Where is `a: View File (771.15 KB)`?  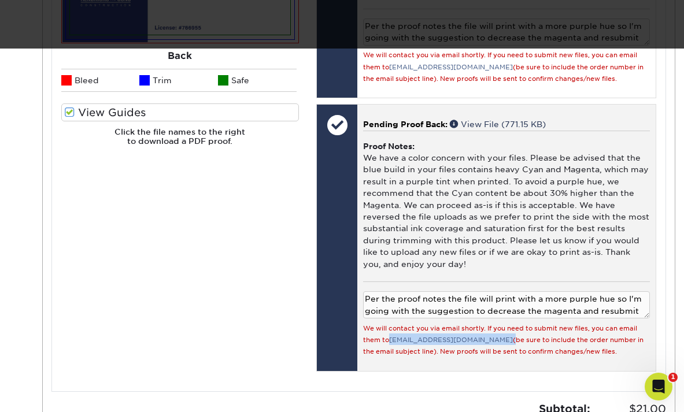
a: View File (771.15 KB) is located at coordinates (498, 124).